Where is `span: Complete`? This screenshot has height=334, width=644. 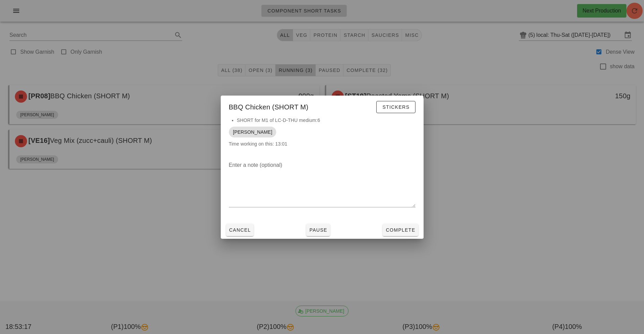
span: Complete is located at coordinates (400, 230).